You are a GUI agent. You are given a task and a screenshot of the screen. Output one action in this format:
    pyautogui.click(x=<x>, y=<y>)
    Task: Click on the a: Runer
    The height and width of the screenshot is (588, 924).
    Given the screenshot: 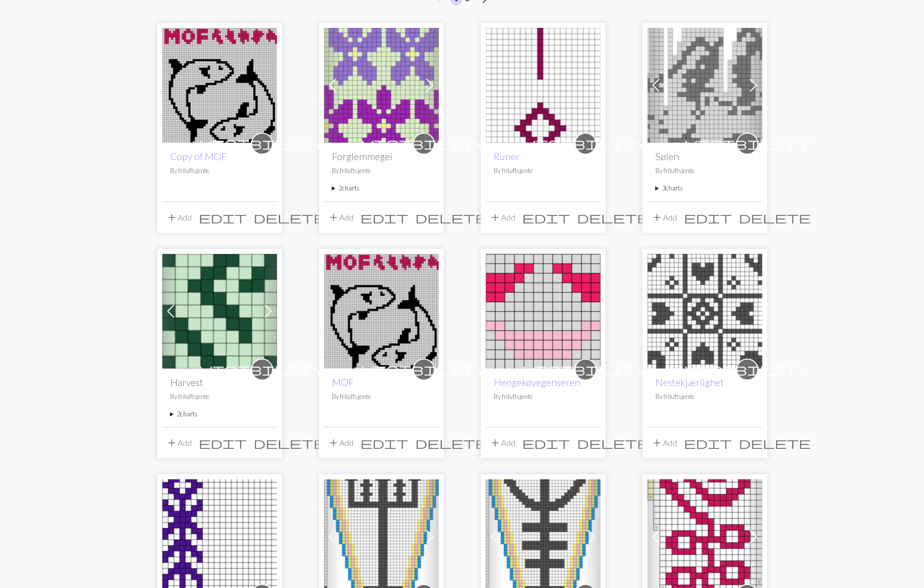 What is the action you would take?
    pyautogui.click(x=506, y=156)
    